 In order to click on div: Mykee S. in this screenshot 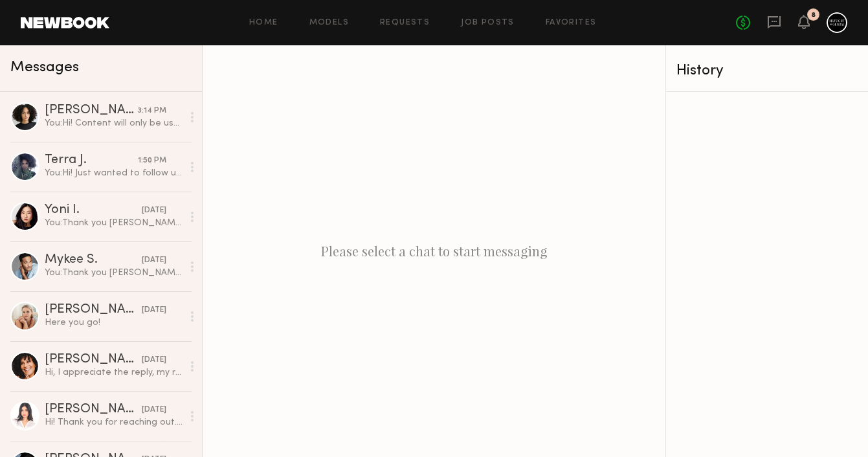, I will do `click(93, 260)`.